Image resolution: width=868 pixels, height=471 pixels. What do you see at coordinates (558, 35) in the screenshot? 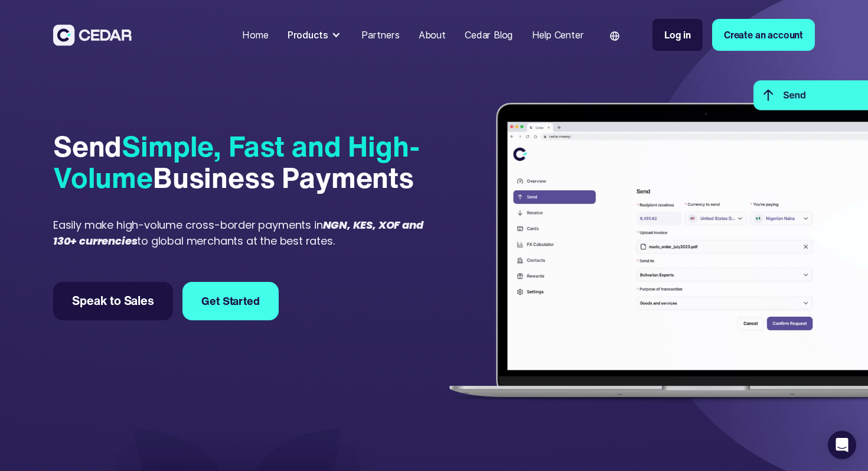
I see `a: Help Center` at bounding box center [558, 35].